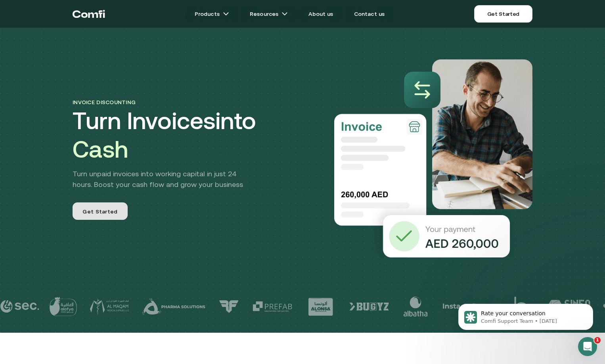 The height and width of the screenshot is (364, 605). Describe the element at coordinates (100, 149) in the screenshot. I see `span: Cash` at that location.